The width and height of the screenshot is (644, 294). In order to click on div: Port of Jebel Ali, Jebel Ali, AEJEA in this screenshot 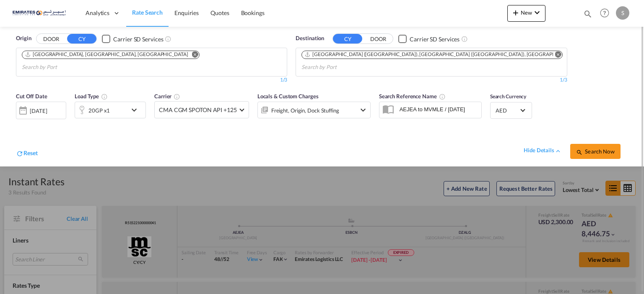, I will do `click(106, 54)`.